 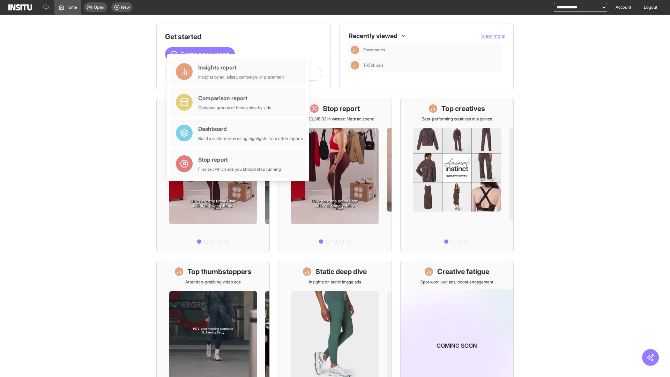 What do you see at coordinates (251, 139) in the screenshot?
I see `div: Build a custom view using highlights from other reports` at bounding box center [251, 139].